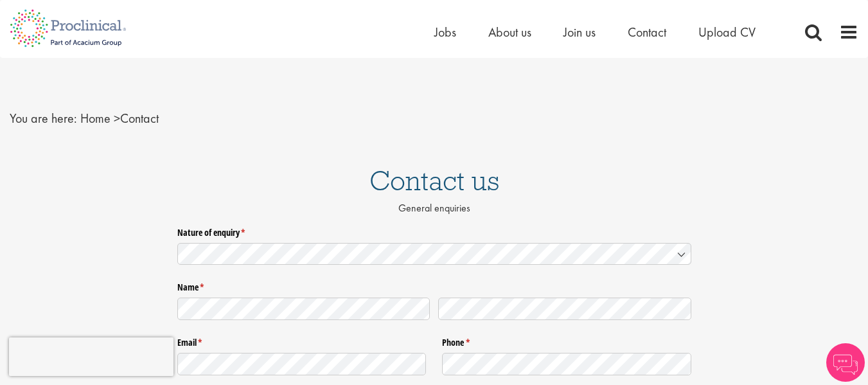 The height and width of the screenshot is (385, 868). I want to click on span: You are here:, so click(43, 119).